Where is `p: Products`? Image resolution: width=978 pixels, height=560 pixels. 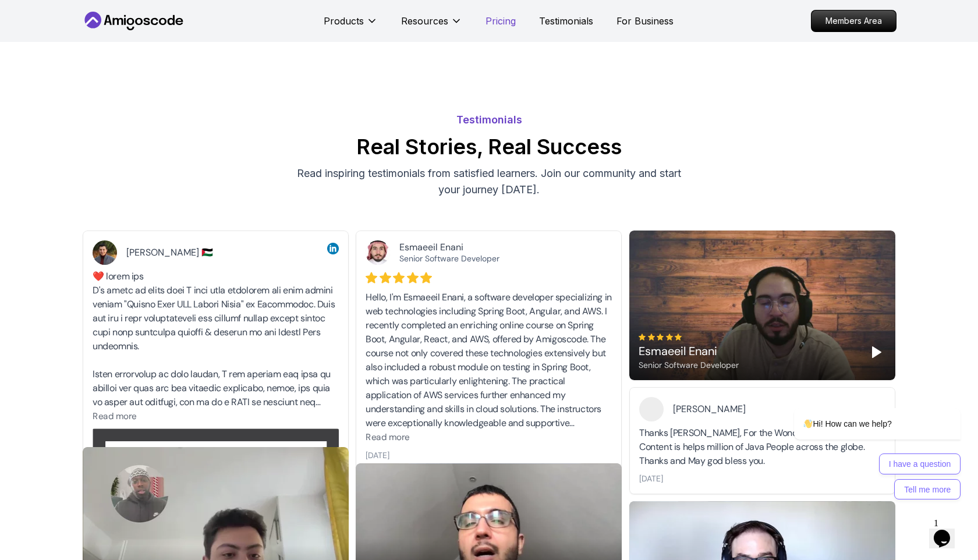
p: Products is located at coordinates (344, 21).